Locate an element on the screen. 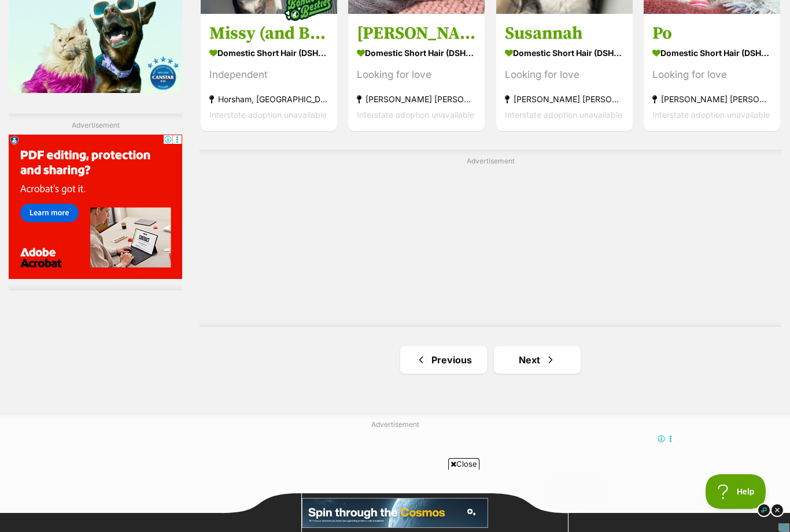 This screenshot has width=790, height=532. h3: Susannah is located at coordinates (564, 34).